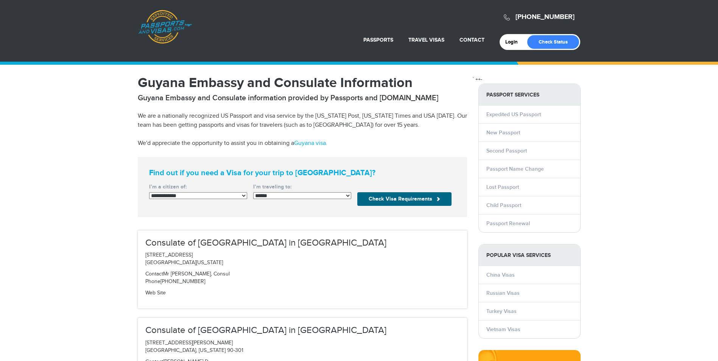 The image size is (718, 361). I want to click on a: Travel Visas, so click(426, 40).